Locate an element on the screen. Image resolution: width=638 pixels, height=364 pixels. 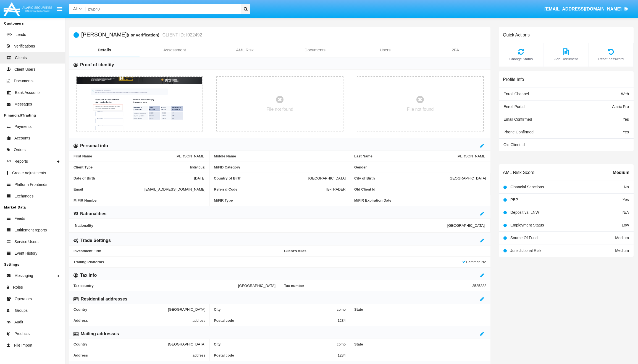
span: Accounts is located at coordinates (22, 138).